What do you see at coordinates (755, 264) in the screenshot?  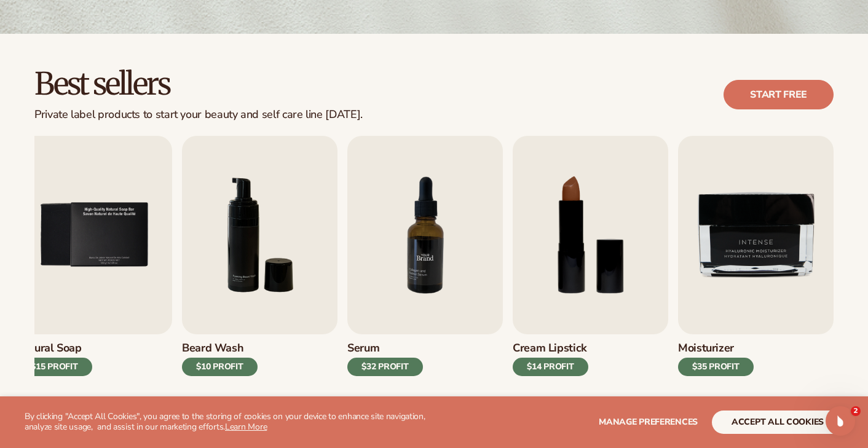 I see `a: 9 / 9` at bounding box center [755, 264].